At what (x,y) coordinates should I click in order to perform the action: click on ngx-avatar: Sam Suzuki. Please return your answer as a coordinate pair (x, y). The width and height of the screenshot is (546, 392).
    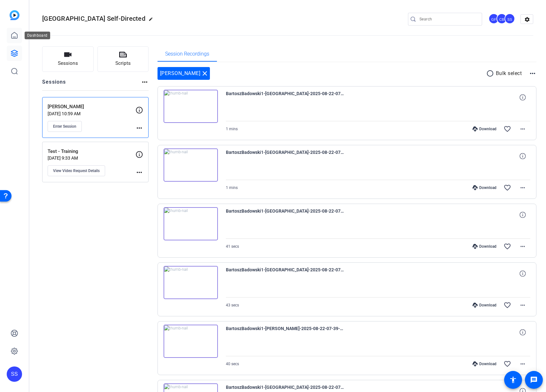
    Looking at the image, I should click on (510, 19).